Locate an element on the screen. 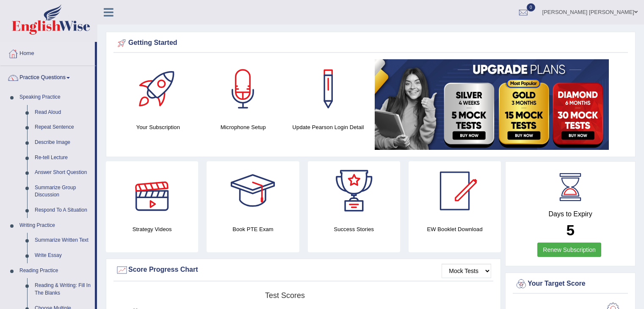 The width and height of the screenshot is (644, 309). h4: Strategy Videos is located at coordinates (152, 229).